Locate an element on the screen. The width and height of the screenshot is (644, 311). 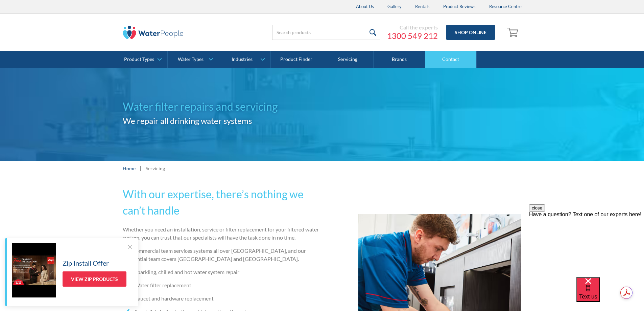
li: Sparkling, chilled and hot water system repair is located at coordinates (221, 272).